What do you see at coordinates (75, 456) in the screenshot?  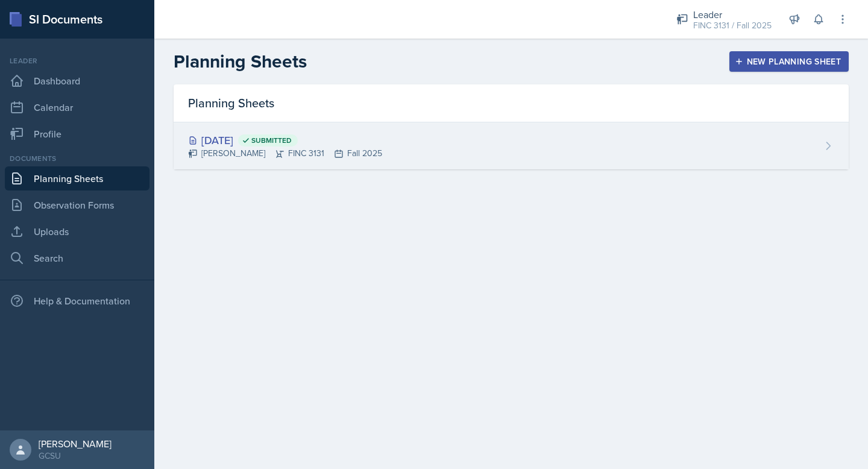 I see `div: GCSU` at bounding box center [75, 456].